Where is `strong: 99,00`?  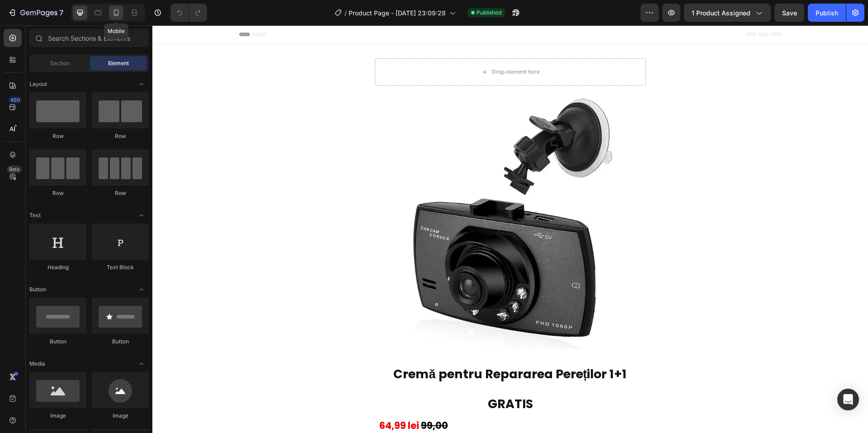 strong: 99,00 is located at coordinates (282, 400).